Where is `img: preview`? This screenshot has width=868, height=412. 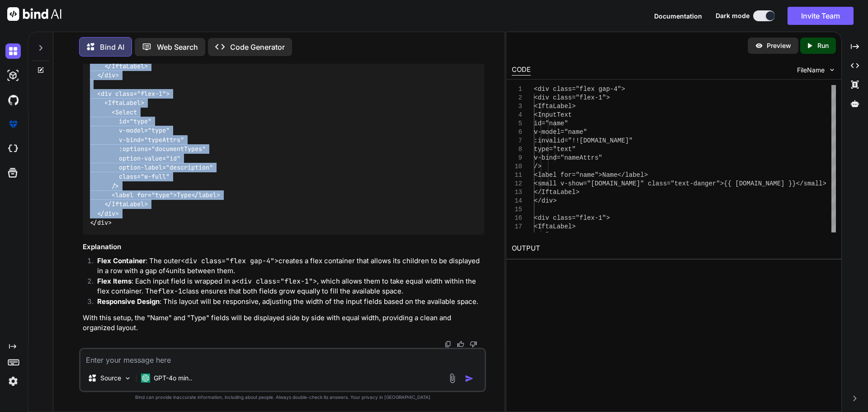
img: preview is located at coordinates (759, 46).